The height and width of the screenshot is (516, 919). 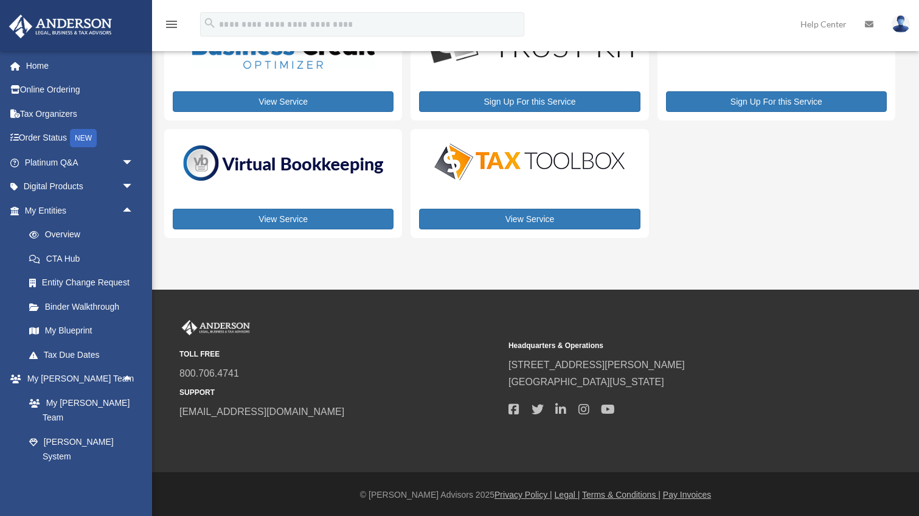 I want to click on a: menu, so click(x=172, y=26).